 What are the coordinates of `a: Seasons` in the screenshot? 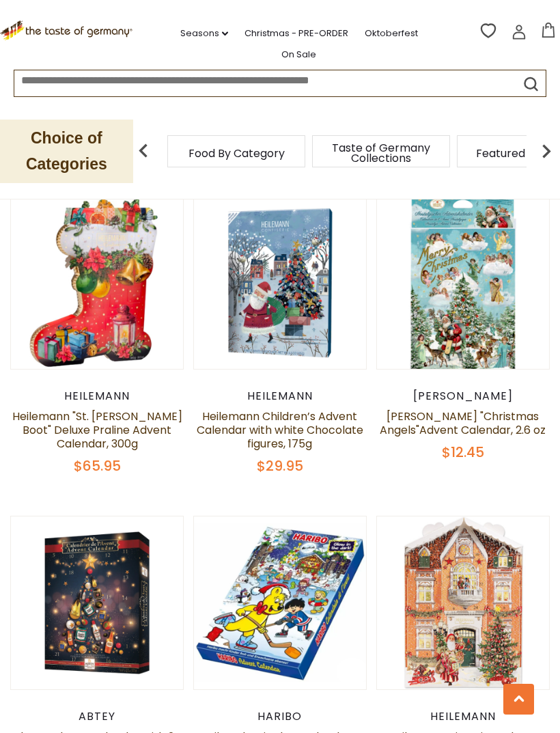 It's located at (204, 34).